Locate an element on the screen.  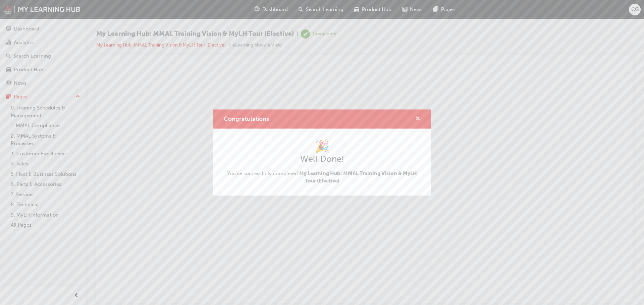
span: Congratulations! is located at coordinates (247, 119).